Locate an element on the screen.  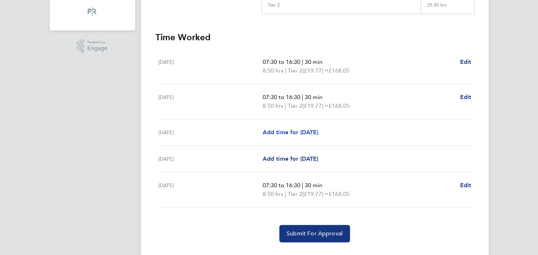
img: psrsolutions-logo-retina.png is located at coordinates (92, 12).